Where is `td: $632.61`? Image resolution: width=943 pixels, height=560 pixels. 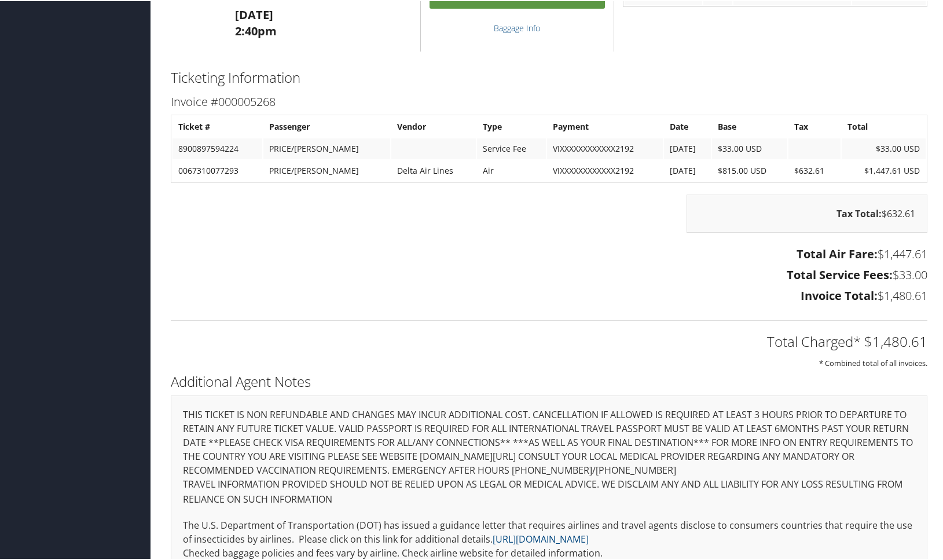
td: $632.61 is located at coordinates (814, 169).